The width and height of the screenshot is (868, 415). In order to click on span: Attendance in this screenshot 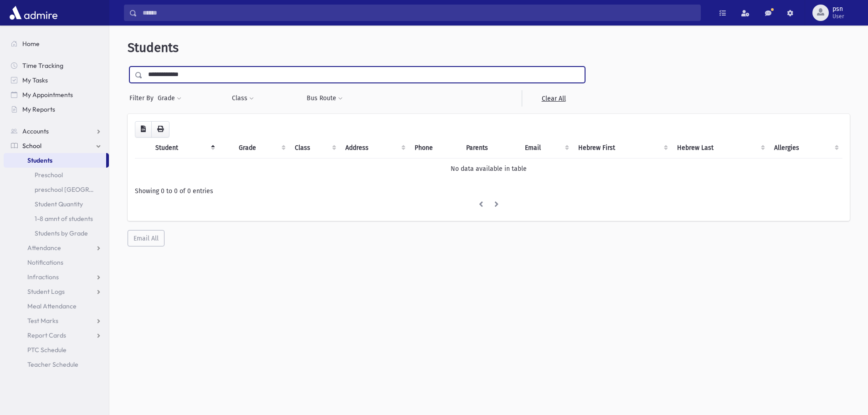, I will do `click(44, 248)`.